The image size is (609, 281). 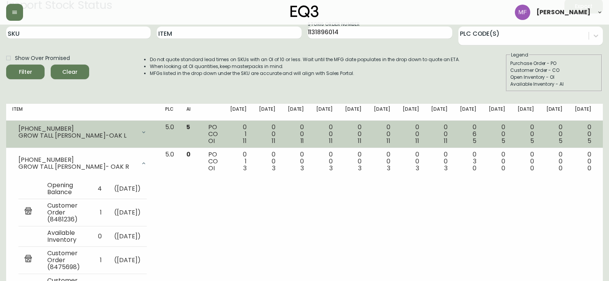 What do you see at coordinates (554, 77) in the screenshot?
I see `div: Open Inventory - OI` at bounding box center [554, 77].